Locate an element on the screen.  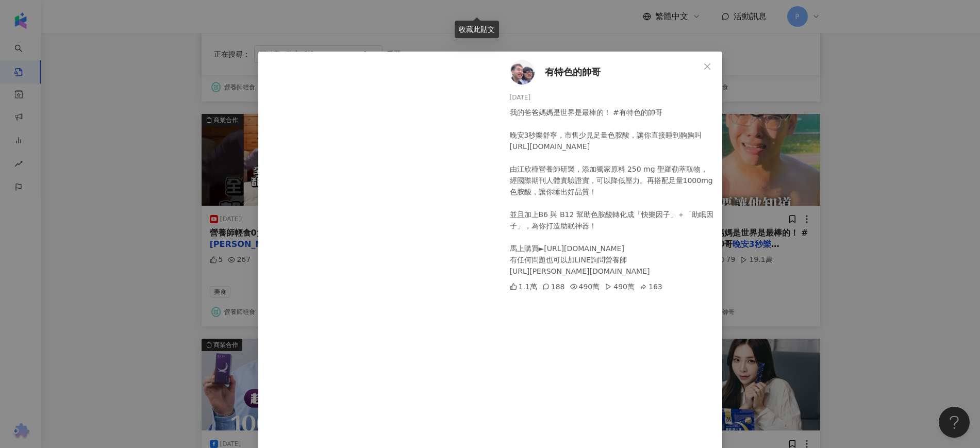
a: KOL Avatar有特色的帥哥 is located at coordinates (605, 72).